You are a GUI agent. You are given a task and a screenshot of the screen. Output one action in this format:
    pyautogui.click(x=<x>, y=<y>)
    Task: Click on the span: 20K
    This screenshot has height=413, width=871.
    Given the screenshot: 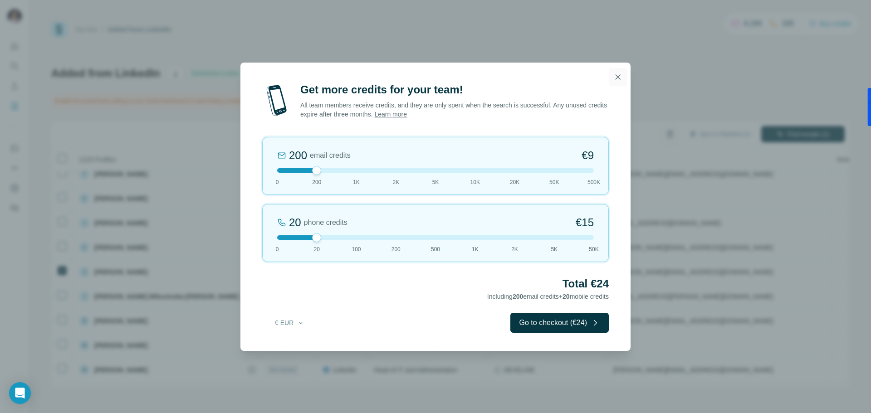 What is the action you would take?
    pyautogui.click(x=515, y=182)
    